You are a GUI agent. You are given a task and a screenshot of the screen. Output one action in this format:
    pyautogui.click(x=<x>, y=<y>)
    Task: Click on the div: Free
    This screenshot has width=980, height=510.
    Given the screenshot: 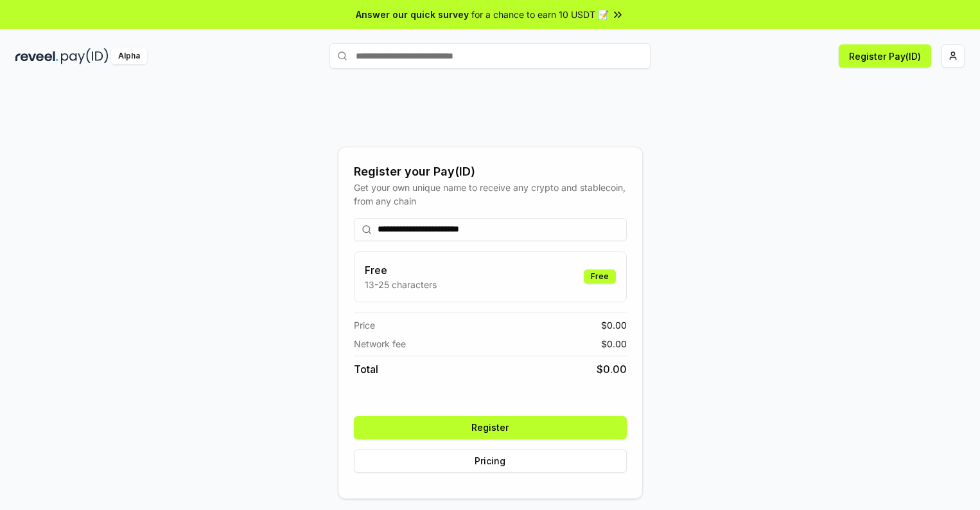 What is the action you would take?
    pyautogui.click(x=600, y=277)
    